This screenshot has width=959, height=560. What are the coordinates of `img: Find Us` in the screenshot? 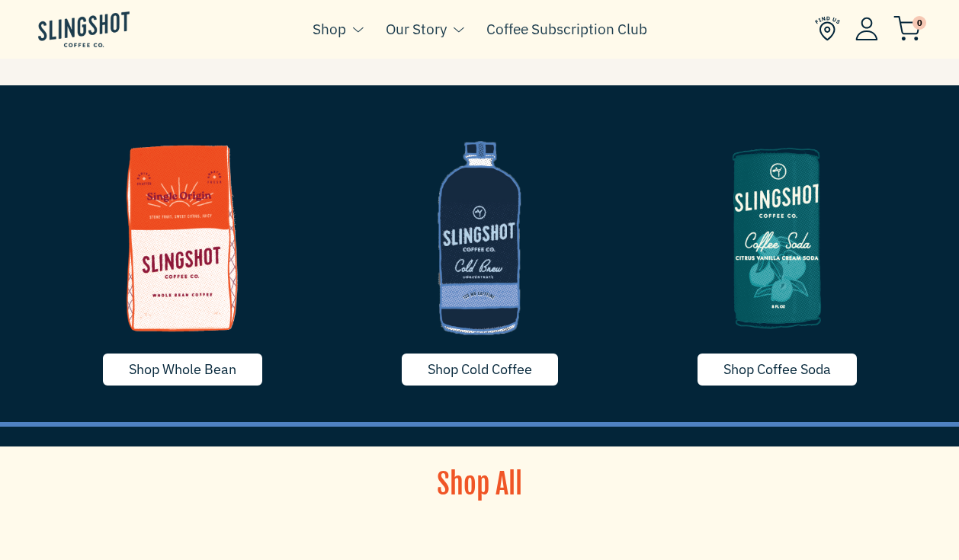 It's located at (827, 28).